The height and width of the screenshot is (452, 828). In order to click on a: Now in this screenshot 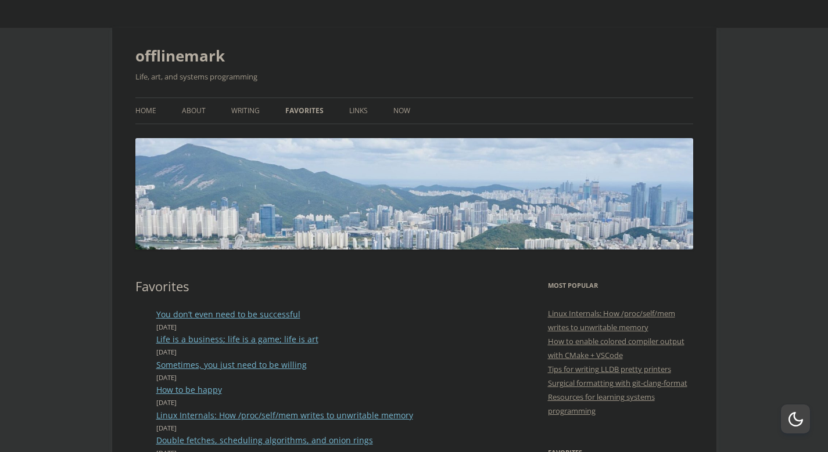, I will do `click(401, 111)`.